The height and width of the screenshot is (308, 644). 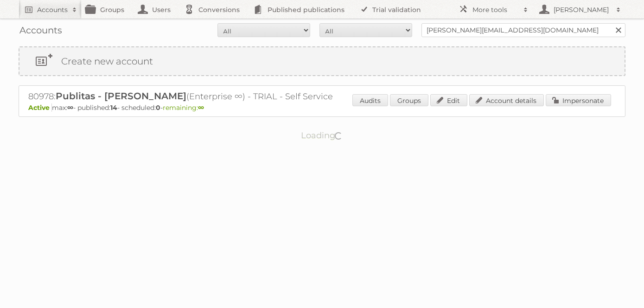 What do you see at coordinates (370, 100) in the screenshot?
I see `a: Audits` at bounding box center [370, 100].